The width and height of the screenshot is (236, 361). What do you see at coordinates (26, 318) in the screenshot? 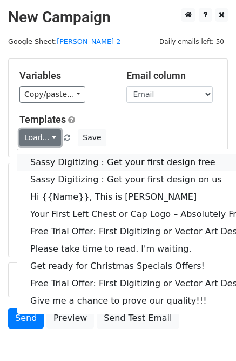
I see `a: Send` at bounding box center [26, 318].